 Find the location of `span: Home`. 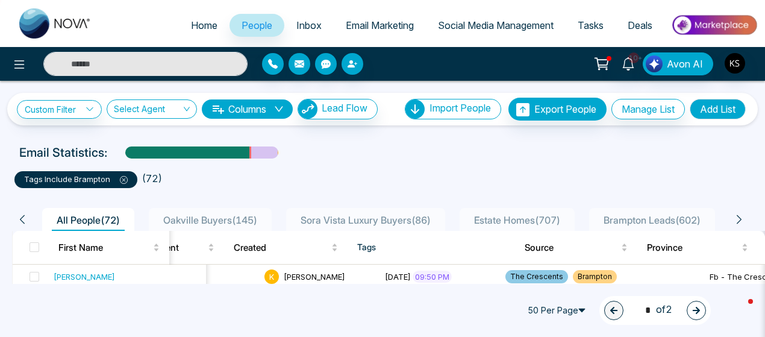

span: Home is located at coordinates (204, 25).